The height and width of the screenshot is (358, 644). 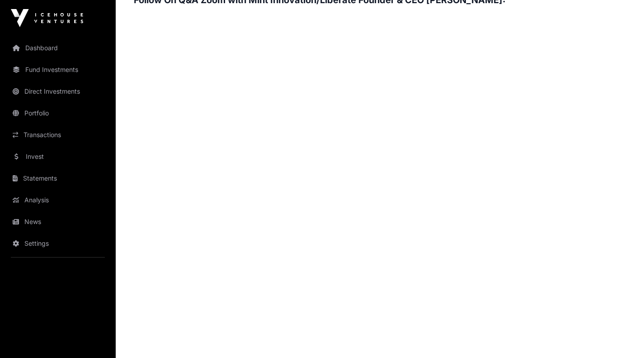 I want to click on a: Analysis, so click(x=58, y=200).